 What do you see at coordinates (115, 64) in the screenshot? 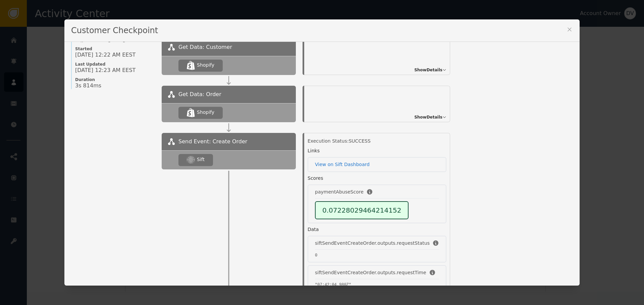
I see `span: Last Updated` at bounding box center [115, 64].